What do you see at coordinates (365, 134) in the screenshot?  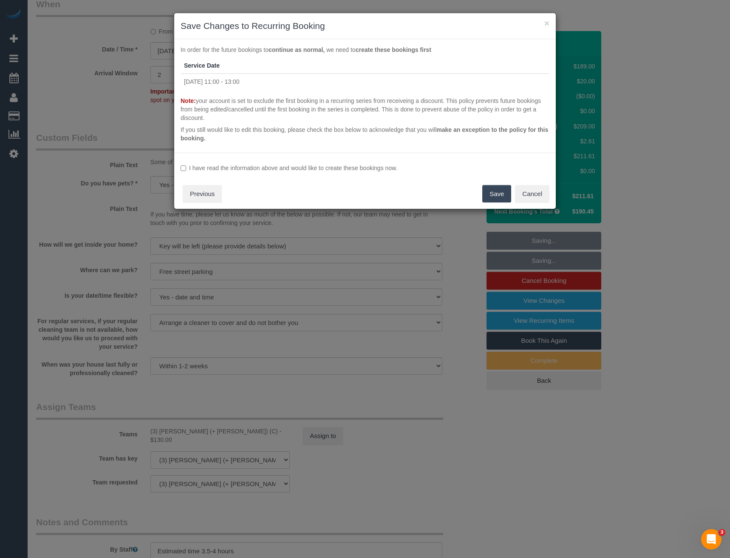 I see `p: If you still would like to edit this booking, please check the box below to acknowledge that you ...` at bounding box center [365, 134].